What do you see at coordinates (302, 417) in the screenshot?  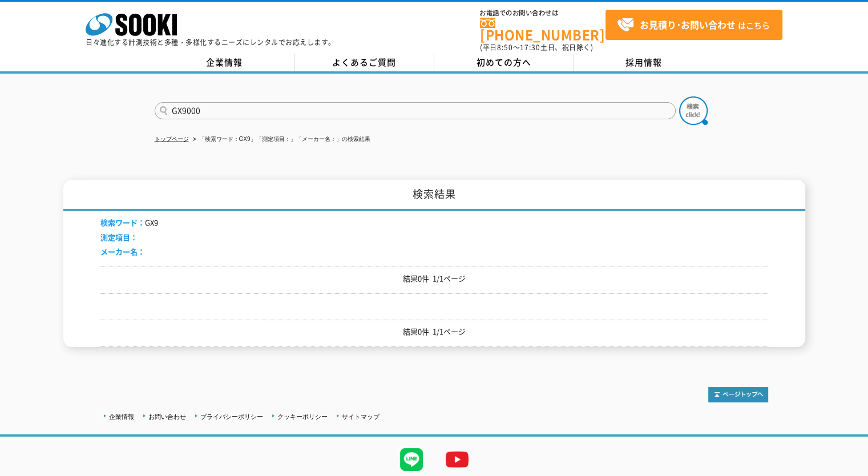 I see `a: クッキーポリシー` at bounding box center [302, 417].